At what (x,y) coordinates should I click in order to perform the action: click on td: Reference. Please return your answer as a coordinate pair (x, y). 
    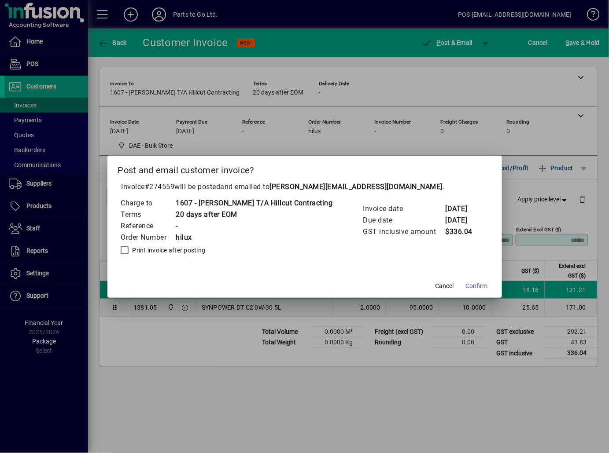
    Looking at the image, I should click on (148, 226).